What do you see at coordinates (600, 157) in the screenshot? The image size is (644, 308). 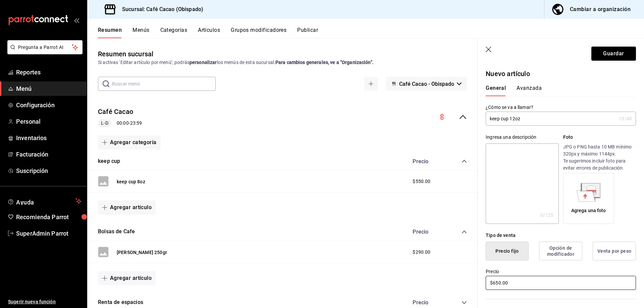 I see `p: JPG o PNG hasta 10 MB mínimo 320px y máximo 1144px. Te sugerimos incluir foto para evitar errores...` at bounding box center [600, 157].